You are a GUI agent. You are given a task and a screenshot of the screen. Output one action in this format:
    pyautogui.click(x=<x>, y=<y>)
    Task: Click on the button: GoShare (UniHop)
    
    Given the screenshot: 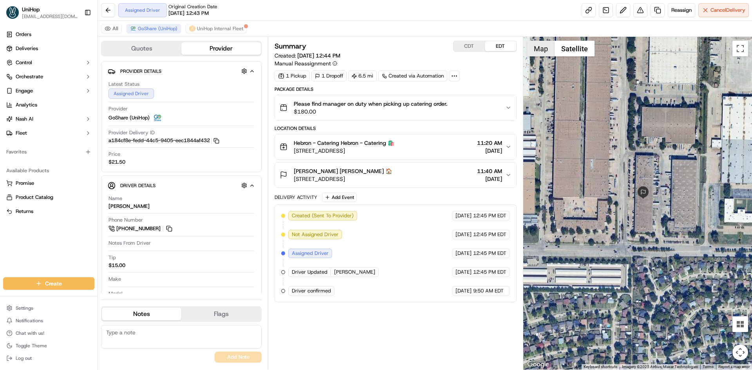 What is the action you would take?
    pyautogui.click(x=153, y=29)
    